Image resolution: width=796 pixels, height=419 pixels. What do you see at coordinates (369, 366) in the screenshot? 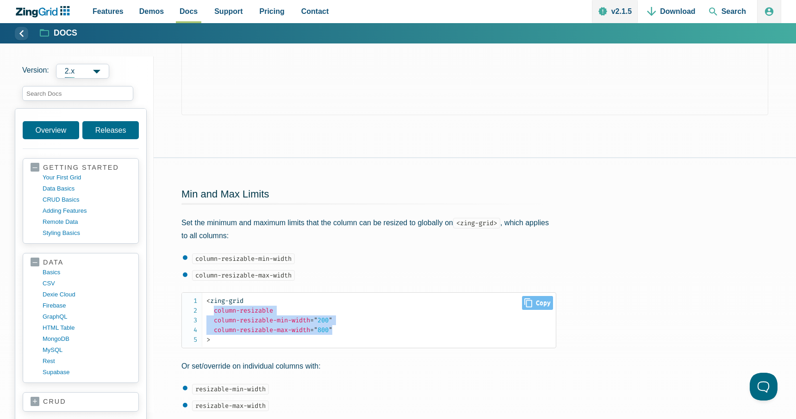
I see `p: Or set/override on individual columns with:` at bounding box center [369, 366].